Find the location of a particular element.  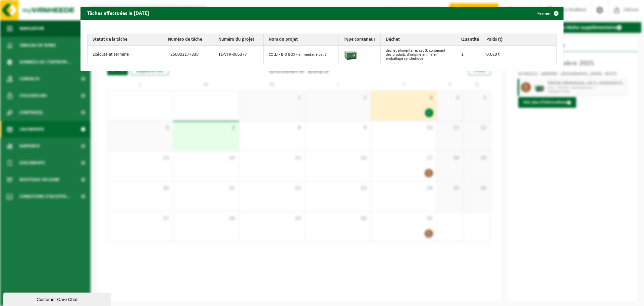

th: Statut de la tâche is located at coordinates (125, 40).